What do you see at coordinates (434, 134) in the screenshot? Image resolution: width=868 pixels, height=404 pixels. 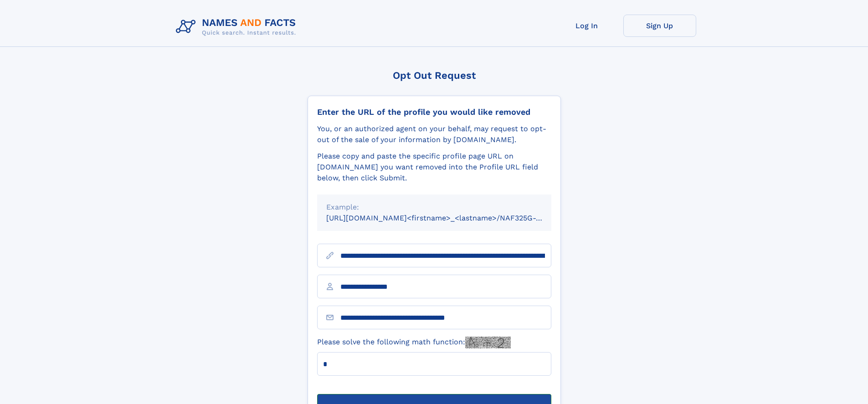 I see `div: You, or an authorized agent on your behalf, may request to opt-out of the sale of your informatio...` at bounding box center [434, 134].